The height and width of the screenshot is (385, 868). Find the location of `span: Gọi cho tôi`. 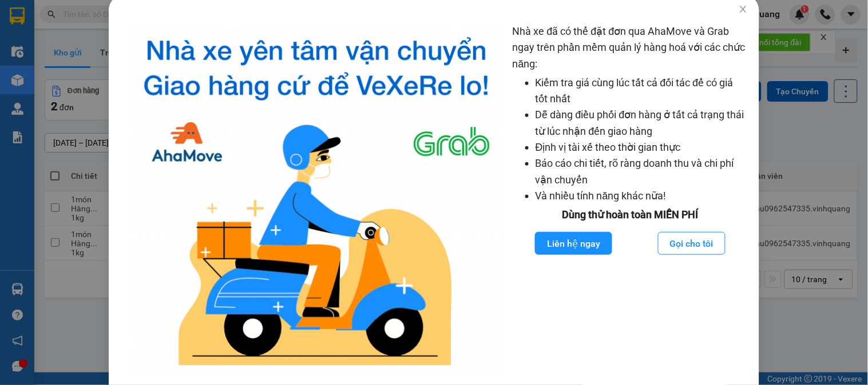

span: Gọi cho tôi is located at coordinates (692, 244).